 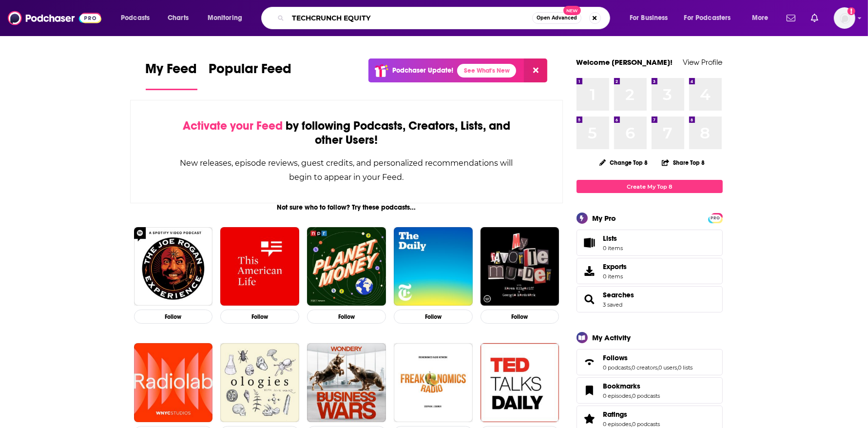 What do you see at coordinates (225, 18) in the screenshot?
I see `span: Monitoring` at bounding box center [225, 18].